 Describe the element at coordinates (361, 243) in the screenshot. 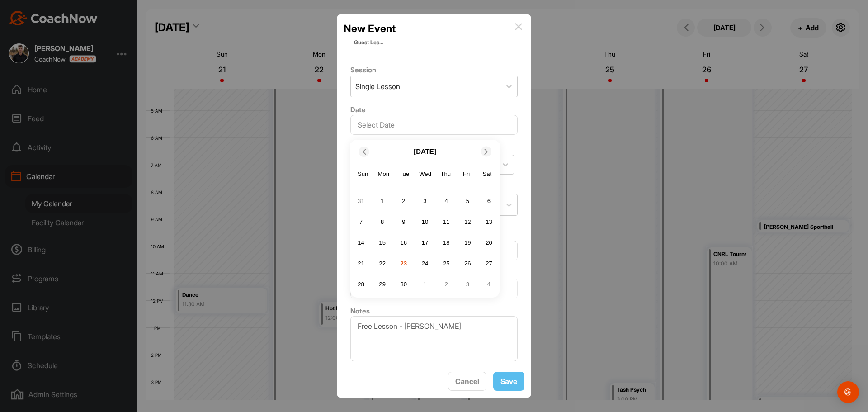

I see `div: Choose Sunday, September 14th, 2025` at that location.